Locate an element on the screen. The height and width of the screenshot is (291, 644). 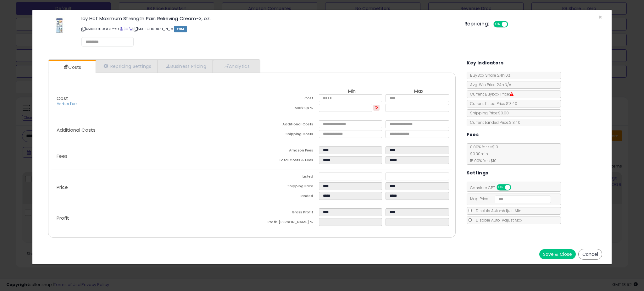
h5: Fees is located at coordinates (472, 134).